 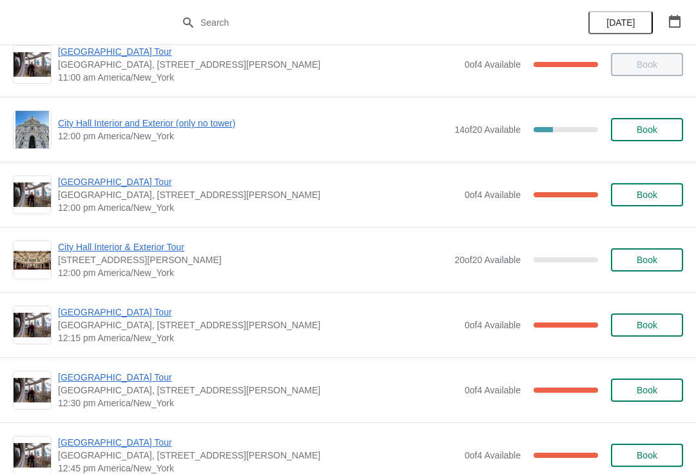 I want to click on span: City Hall Interior and Exterior (only no tower), so click(x=253, y=123).